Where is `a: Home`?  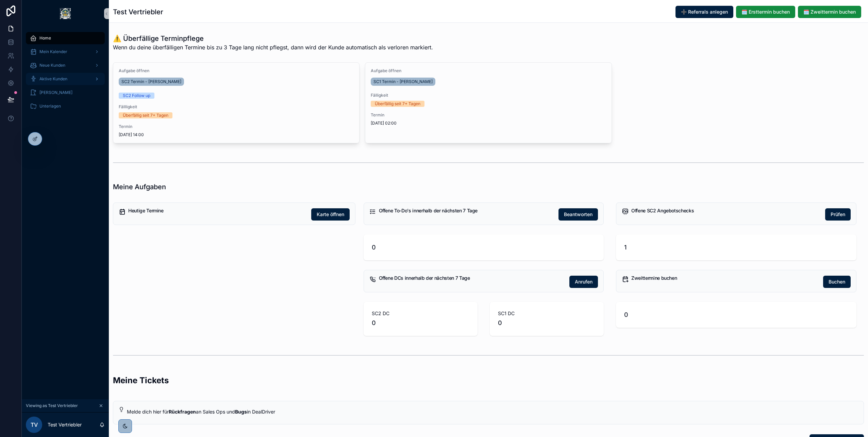 a: Home is located at coordinates (66, 38).